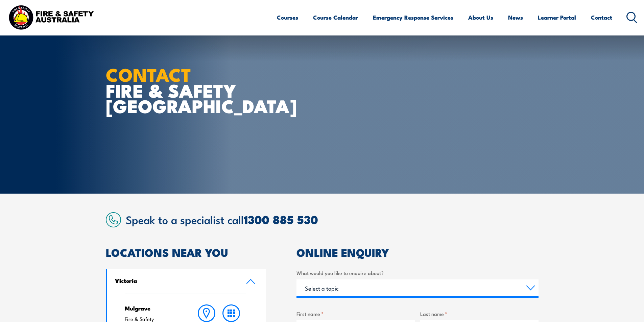  What do you see at coordinates (602, 17) in the screenshot?
I see `a: Contact` at bounding box center [602, 17].